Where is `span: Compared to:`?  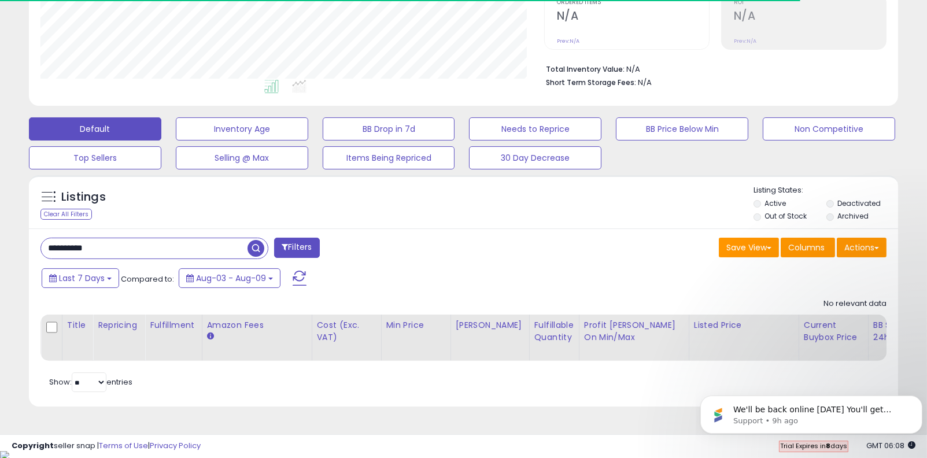 span: Compared to: is located at coordinates (147, 279).